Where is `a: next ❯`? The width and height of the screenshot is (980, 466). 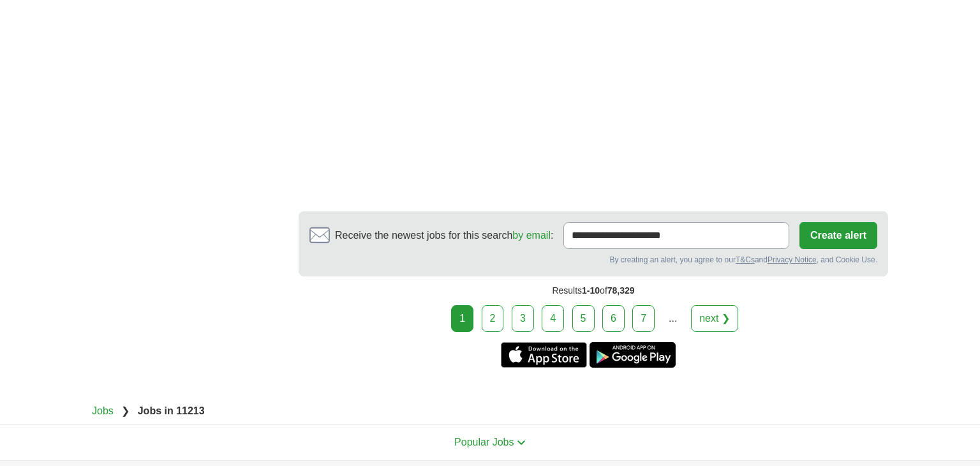
a: next ❯ is located at coordinates (715, 319).